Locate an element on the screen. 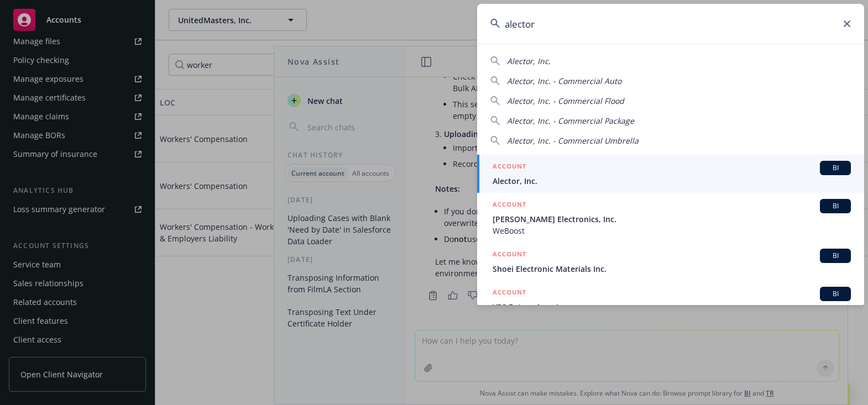 This screenshot has height=405, width=868. input: Search... is located at coordinates (670, 24).